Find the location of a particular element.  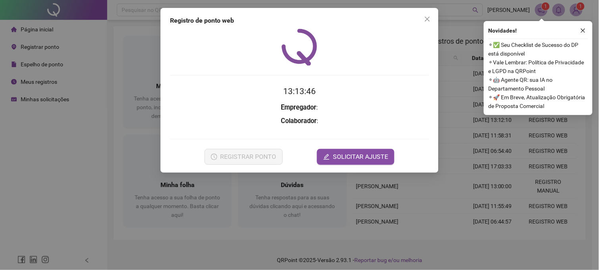

span: Novidades ! is located at coordinates (503, 31).